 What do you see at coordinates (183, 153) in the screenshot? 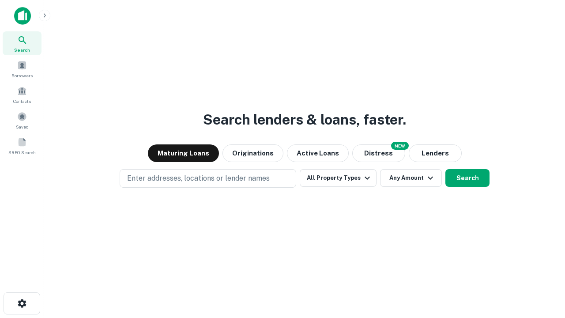
I see `button: Maturing Loans` at bounding box center [183, 153].